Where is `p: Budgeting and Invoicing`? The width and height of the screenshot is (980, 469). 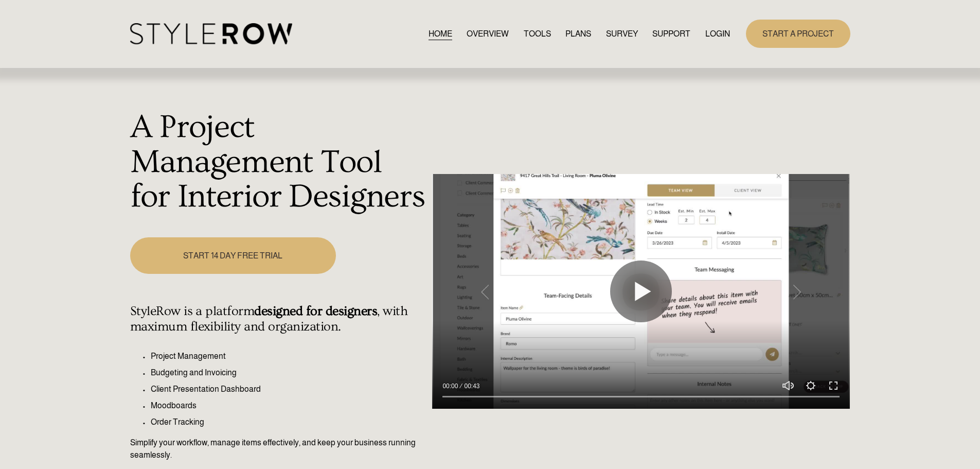
p: Budgeting and Invoicing is located at coordinates (289, 373).